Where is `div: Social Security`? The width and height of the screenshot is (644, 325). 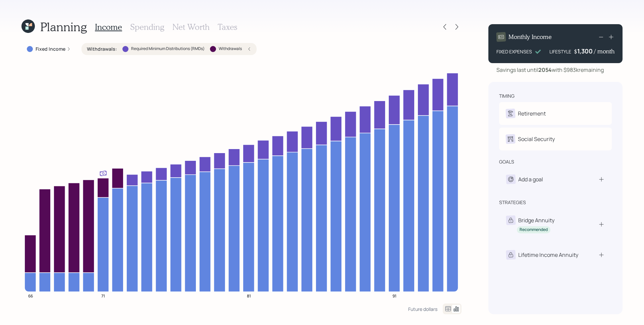
div: Social Security is located at coordinates (536, 139).